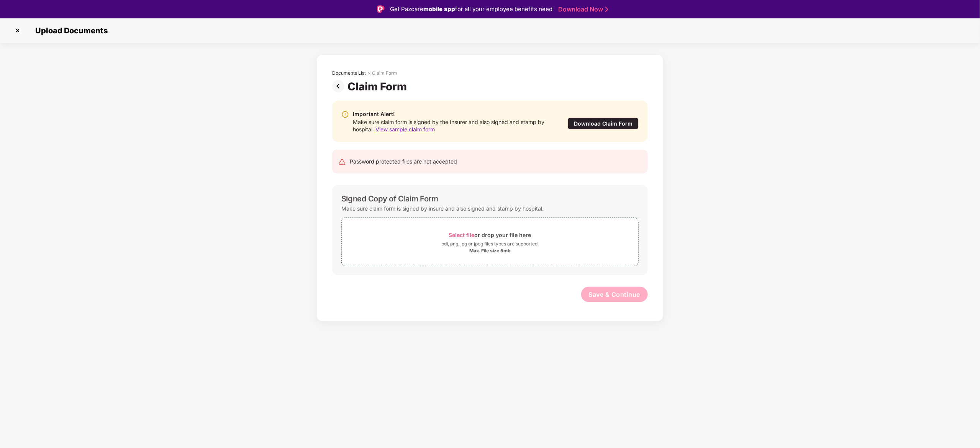 This screenshot has width=980, height=448. Describe the element at coordinates (390, 199) in the screenshot. I see `div: Signed Copy of Claim Form` at that location.